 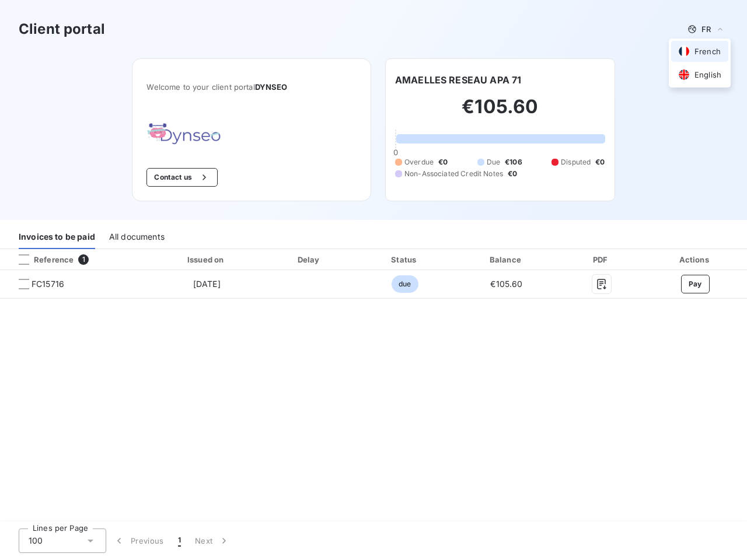 What do you see at coordinates (514, 162) in the screenshot?
I see `span: €106` at bounding box center [514, 162].